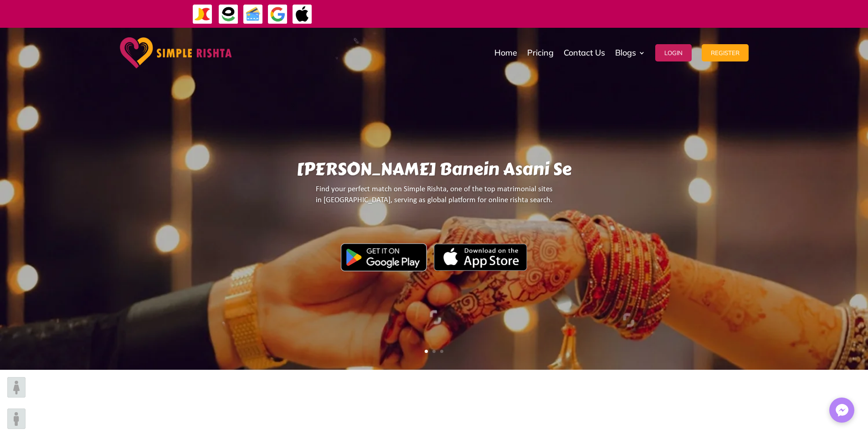 Image resolution: width=868 pixels, height=434 pixels. I want to click on img: Messenger, so click(842, 410).